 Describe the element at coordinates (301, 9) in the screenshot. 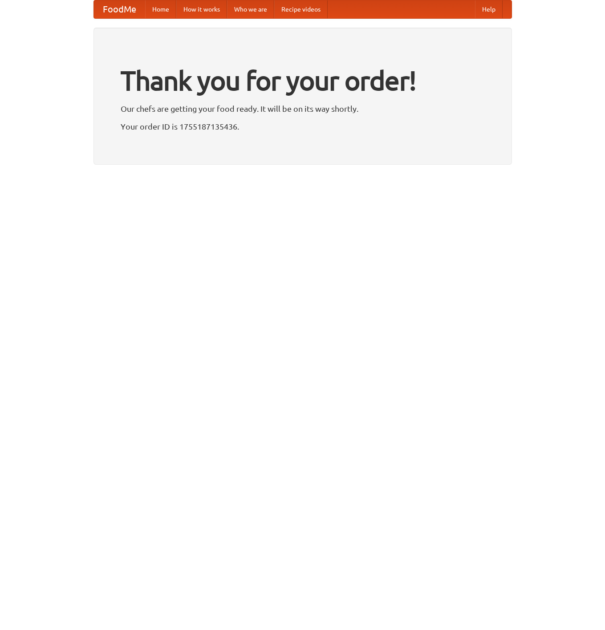

I see `a: Recipe videos` at that location.